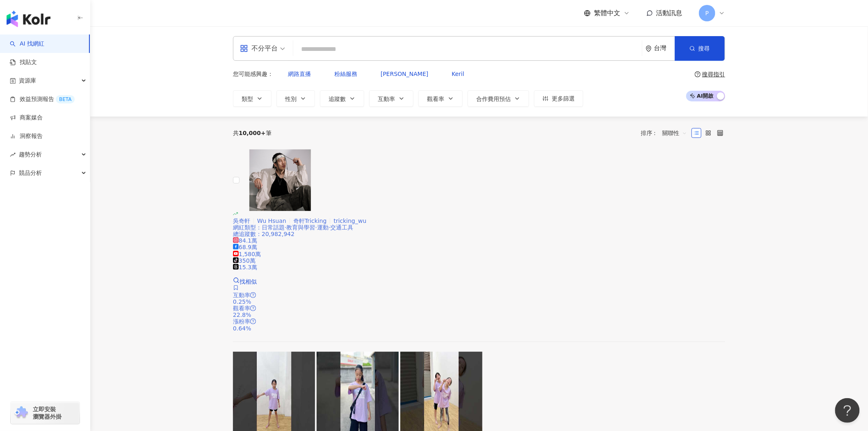  Describe the element at coordinates (29, 19) in the screenshot. I see `img: logo` at that location.